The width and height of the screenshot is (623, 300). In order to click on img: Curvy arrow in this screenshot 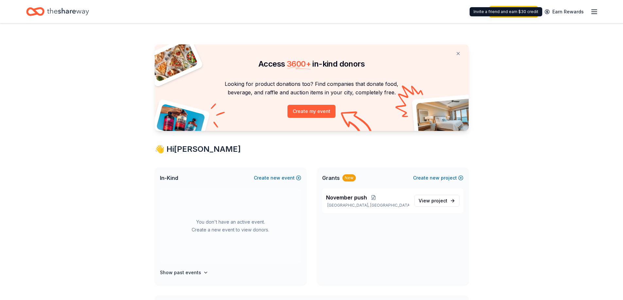, I will do `click(357, 124)`.